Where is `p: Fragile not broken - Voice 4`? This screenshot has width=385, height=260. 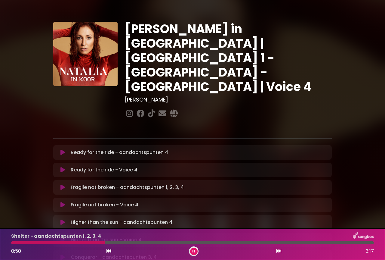
p: Fragile not broken - Voice 4 is located at coordinates (104, 205).